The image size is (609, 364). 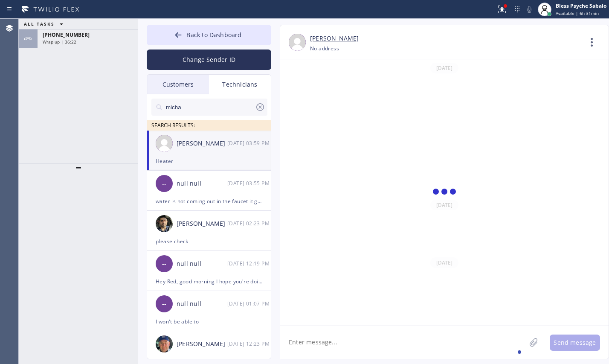 What do you see at coordinates (209, 241) in the screenshot?
I see `div: please check` at bounding box center [209, 241].